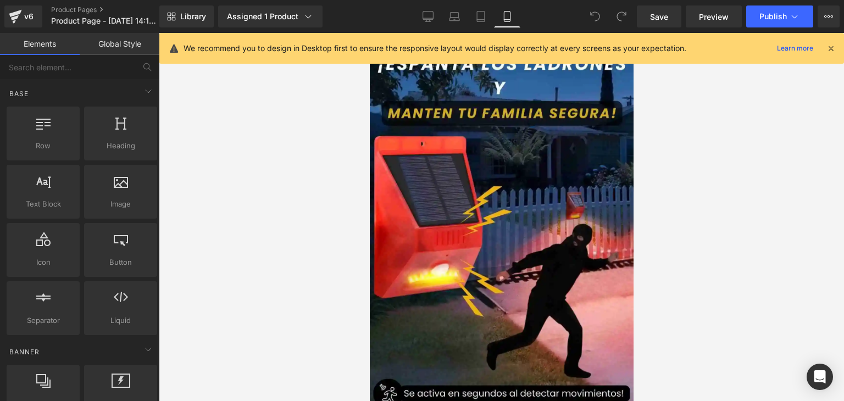  I want to click on a: Product Pages, so click(114, 10).